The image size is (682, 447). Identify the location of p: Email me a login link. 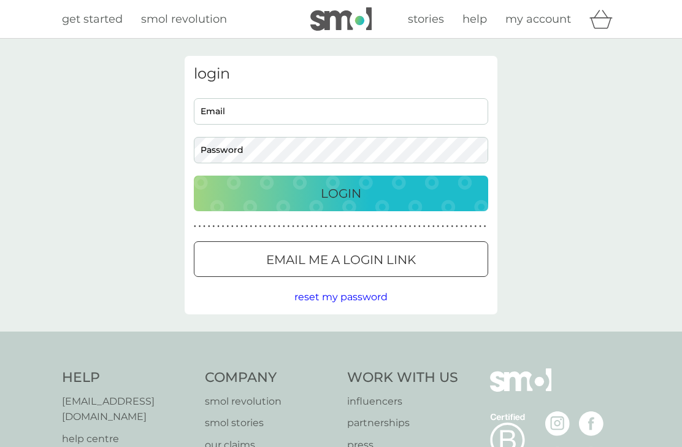
(341, 259).